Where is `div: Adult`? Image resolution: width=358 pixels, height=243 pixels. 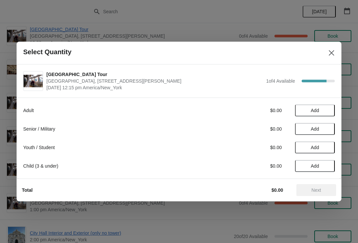 div: Adult is located at coordinates (115, 111).